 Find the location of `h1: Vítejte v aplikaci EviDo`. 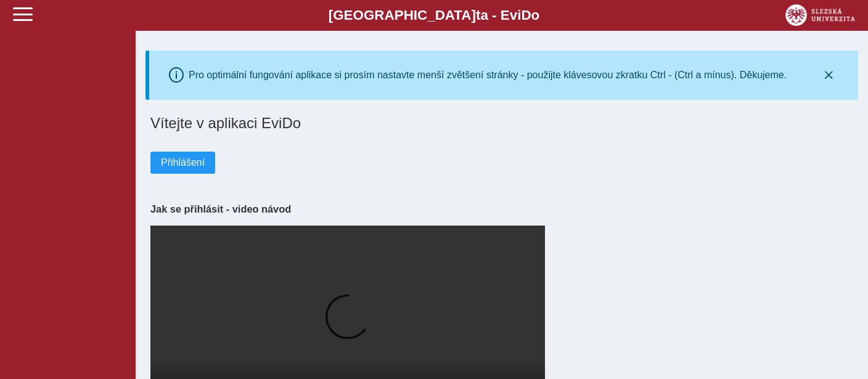

h1: Vítejte v aplikaci EviDo is located at coordinates (502, 123).